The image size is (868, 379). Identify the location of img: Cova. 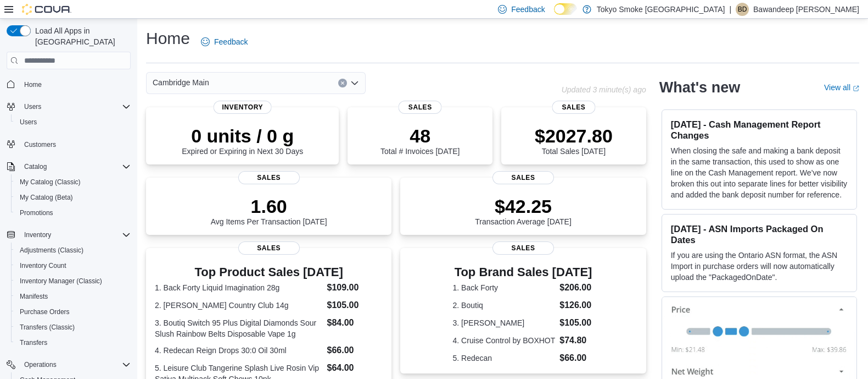
(47, 9).